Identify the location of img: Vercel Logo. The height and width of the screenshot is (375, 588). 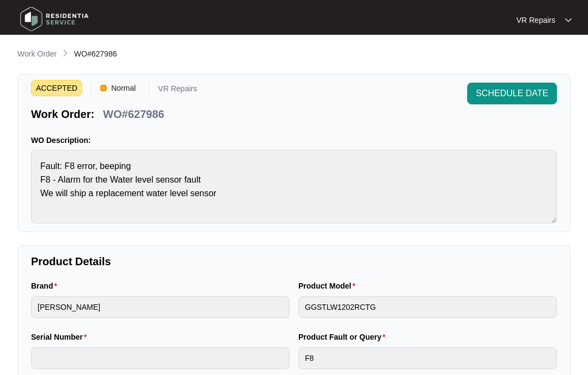
(103, 88).